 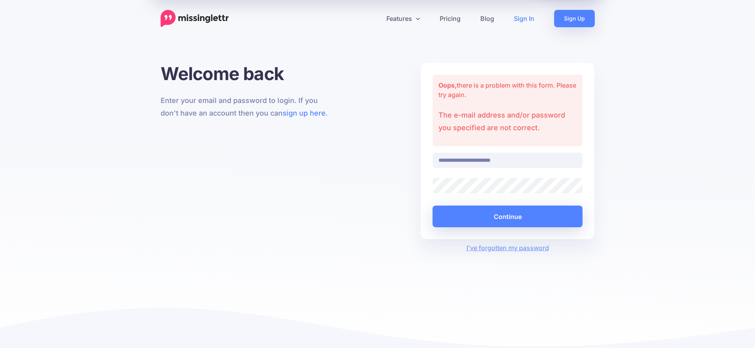 What do you see at coordinates (447, 85) in the screenshot?
I see `strong: Oops,` at bounding box center [447, 85].